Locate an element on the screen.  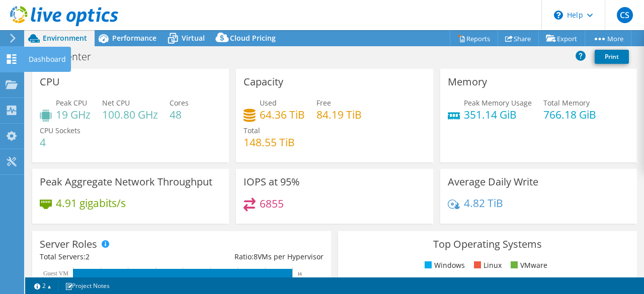
a: More is located at coordinates (608, 38).